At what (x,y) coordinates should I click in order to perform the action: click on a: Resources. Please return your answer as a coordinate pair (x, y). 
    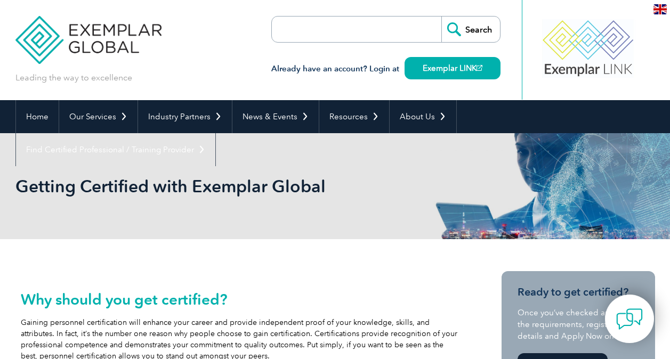
    Looking at the image, I should click on (354, 117).